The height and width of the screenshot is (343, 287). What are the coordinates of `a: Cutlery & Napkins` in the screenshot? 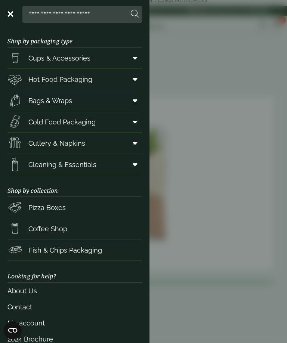 It's located at (75, 143).